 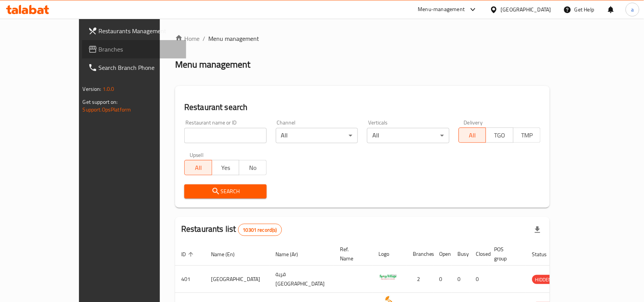 I want to click on span: Ref. Name, so click(x=352, y=254).